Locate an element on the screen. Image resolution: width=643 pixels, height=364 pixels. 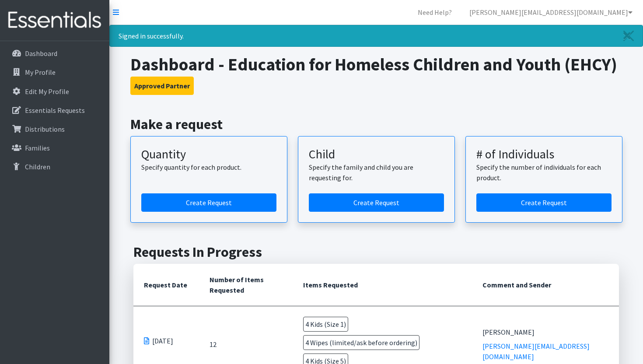
a: Close is located at coordinates (629, 36).